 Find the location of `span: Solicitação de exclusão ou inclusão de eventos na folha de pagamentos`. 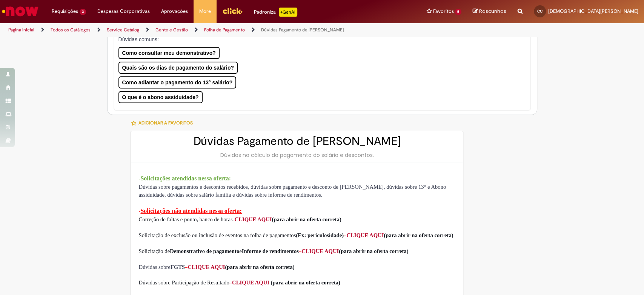

span: Solicitação de exclusão ou inclusão de eventos na folha de pagamentos is located at coordinates (217, 235).